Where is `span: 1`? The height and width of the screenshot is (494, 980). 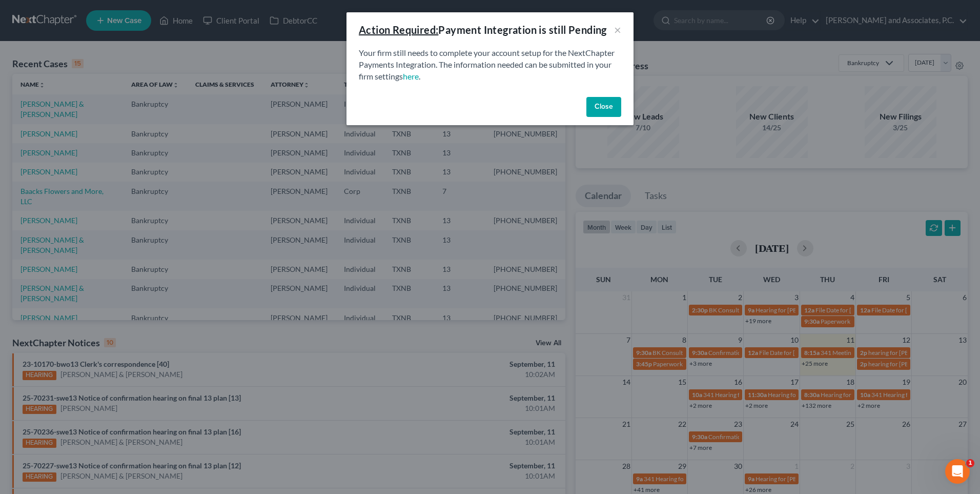
span: 1 is located at coordinates (971, 463).